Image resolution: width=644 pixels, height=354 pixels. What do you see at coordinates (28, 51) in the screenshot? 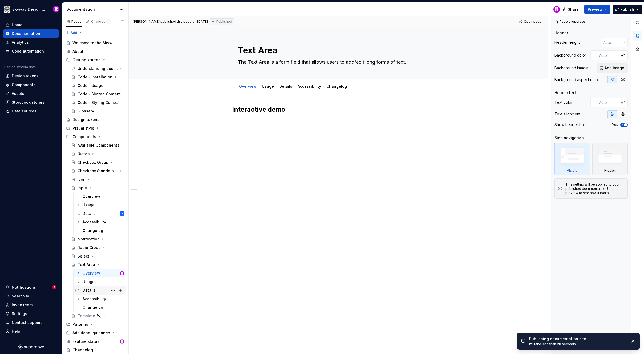
I see `div: Code automation` at bounding box center [28, 51].